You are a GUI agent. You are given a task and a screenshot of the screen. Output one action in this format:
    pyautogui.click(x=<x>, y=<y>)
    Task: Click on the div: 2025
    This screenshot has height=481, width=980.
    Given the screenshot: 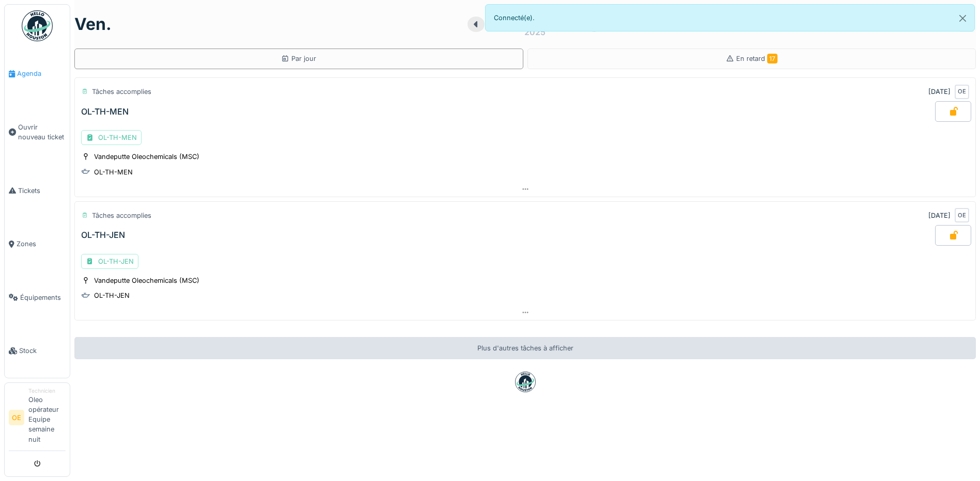 What is the action you would take?
    pyautogui.click(x=535, y=32)
    